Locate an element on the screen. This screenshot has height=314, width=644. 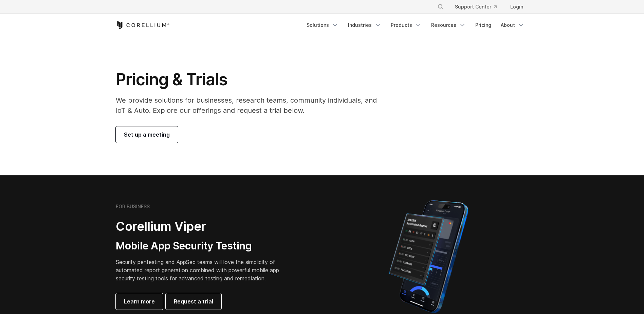
span: Request a trial is located at coordinates (193, 301).